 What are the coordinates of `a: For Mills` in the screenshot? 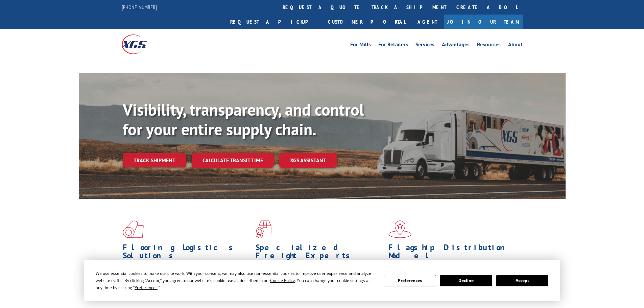 It's located at (360, 46).